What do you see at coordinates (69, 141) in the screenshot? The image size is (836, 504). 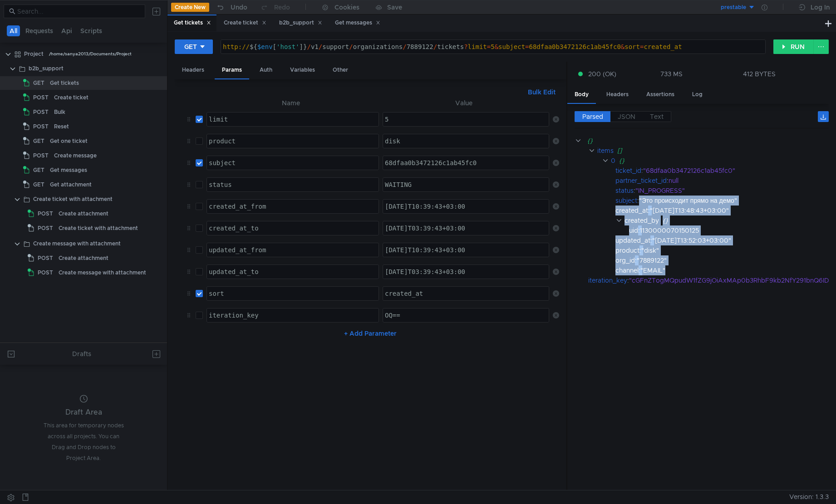 I see `div: Get one ticket` at bounding box center [69, 141].